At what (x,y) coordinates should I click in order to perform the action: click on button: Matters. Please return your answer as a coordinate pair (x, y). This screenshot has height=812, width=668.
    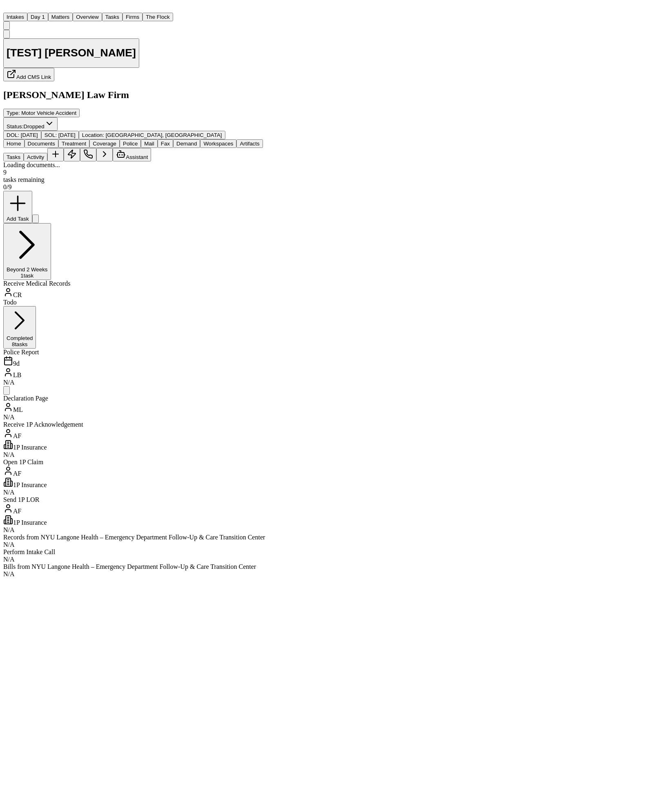
    Looking at the image, I should click on (60, 17).